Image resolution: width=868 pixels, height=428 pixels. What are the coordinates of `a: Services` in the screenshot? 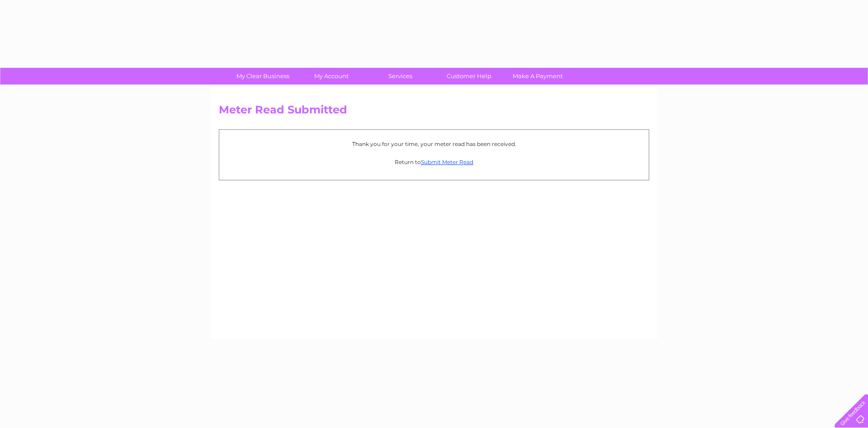 It's located at (400, 76).